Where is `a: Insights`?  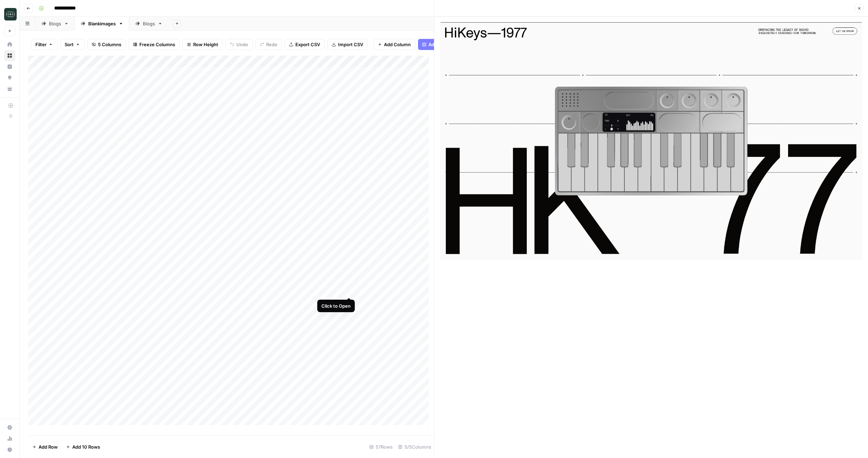
a: Insights is located at coordinates (10, 67).